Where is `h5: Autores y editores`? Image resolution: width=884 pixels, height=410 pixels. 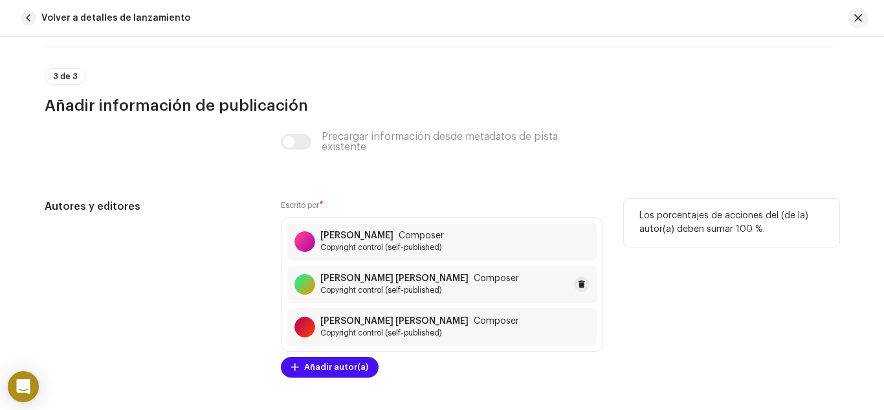 h5: Autores y editores is located at coordinates (152, 206).